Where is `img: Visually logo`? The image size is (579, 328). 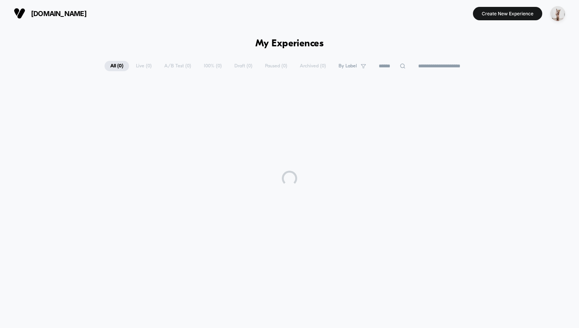
img: Visually logo is located at coordinates (20, 13).